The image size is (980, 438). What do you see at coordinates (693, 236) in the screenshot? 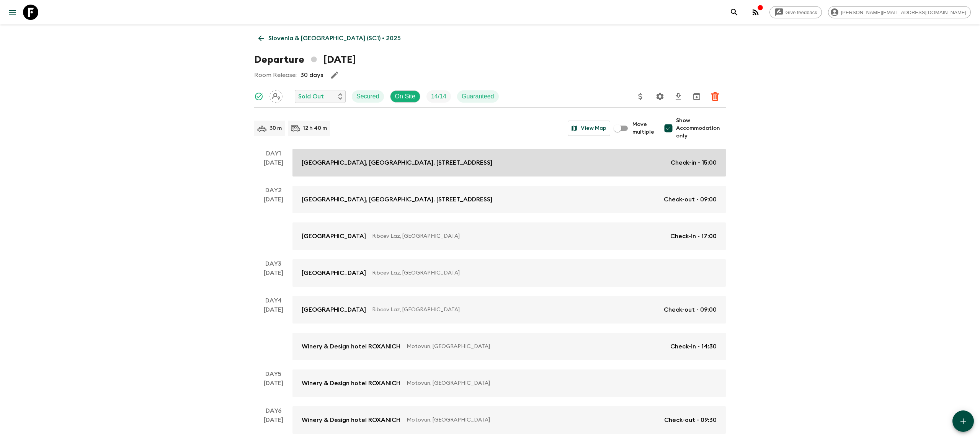
I see `p: Check-in - 17:00` at bounding box center [693, 236].